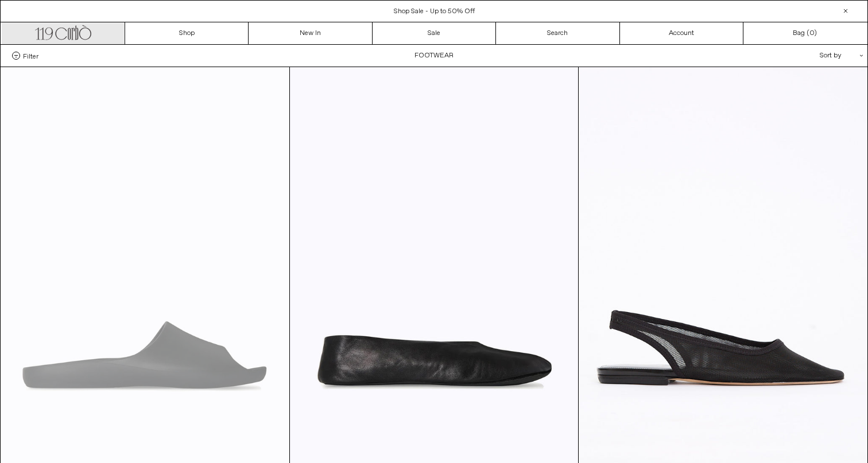 The height and width of the screenshot is (463, 868). Describe the element at coordinates (804, 56) in the screenshot. I see `div: Sort by` at that location.